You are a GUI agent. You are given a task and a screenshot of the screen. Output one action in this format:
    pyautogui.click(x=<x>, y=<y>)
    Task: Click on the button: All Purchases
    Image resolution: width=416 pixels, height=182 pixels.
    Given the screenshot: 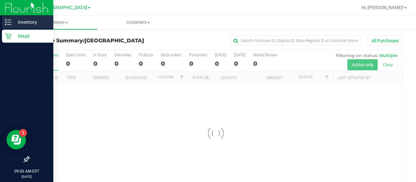 What is the action you would take?
    pyautogui.click(x=385, y=41)
    